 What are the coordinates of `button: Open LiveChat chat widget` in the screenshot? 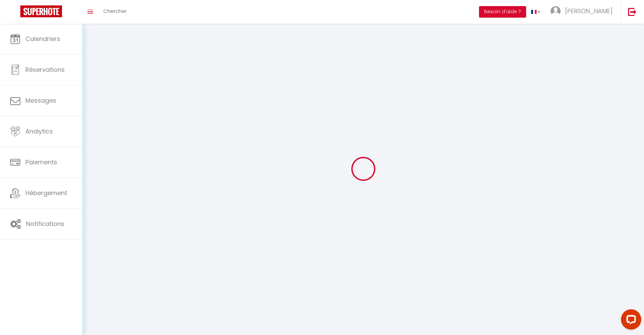 It's located at (16, 13).